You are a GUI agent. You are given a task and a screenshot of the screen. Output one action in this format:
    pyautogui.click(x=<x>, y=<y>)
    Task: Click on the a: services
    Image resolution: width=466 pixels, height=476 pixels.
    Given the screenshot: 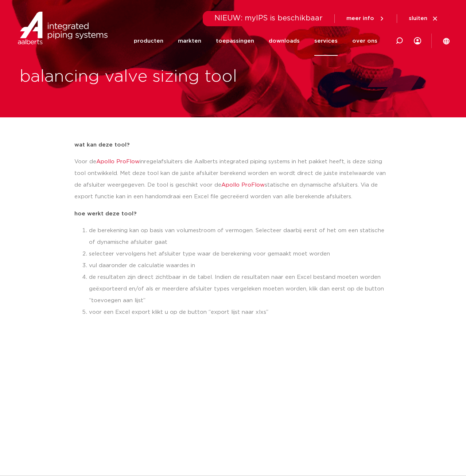 What is the action you would take?
    pyautogui.click(x=326, y=41)
    